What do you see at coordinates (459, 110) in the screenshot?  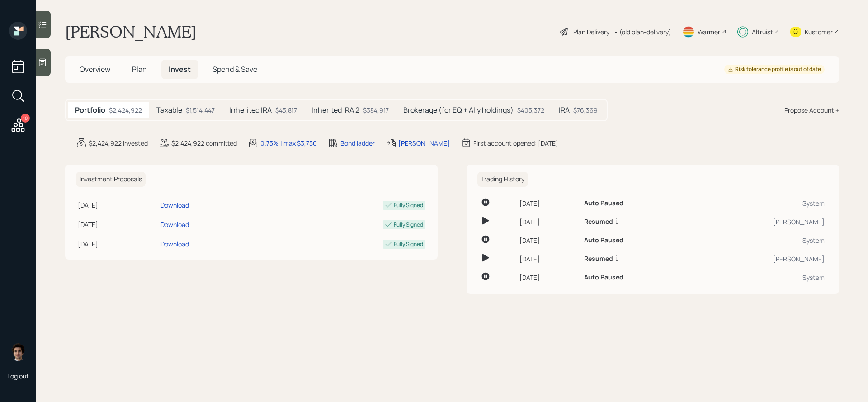 I see `h5: Brokerage (for EQ + Ally holdings)` at bounding box center [459, 110].